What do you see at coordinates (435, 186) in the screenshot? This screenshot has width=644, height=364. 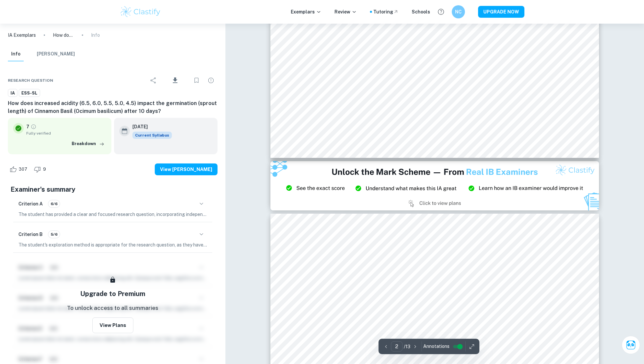 I see `img: Ad` at bounding box center [435, 186].